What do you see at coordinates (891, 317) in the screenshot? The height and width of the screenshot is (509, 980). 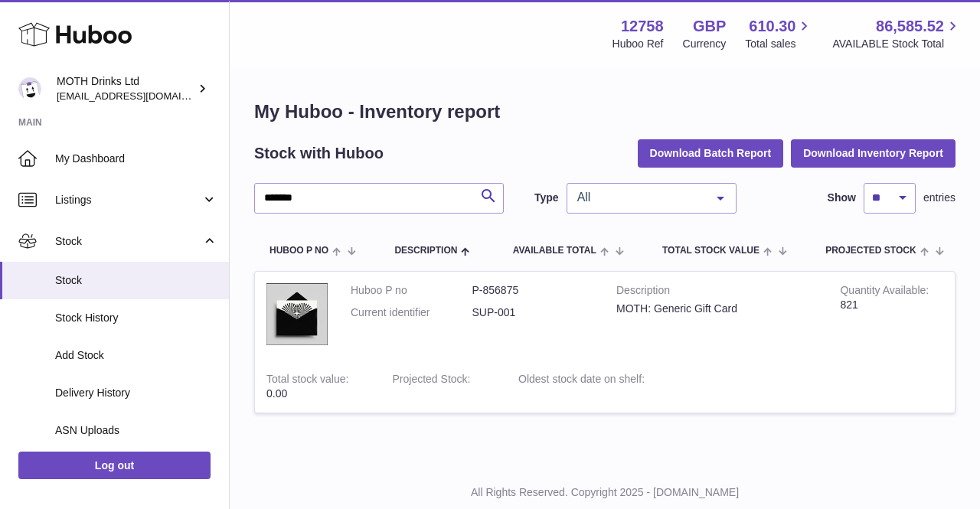 I see `td: 821` at bounding box center [891, 317].